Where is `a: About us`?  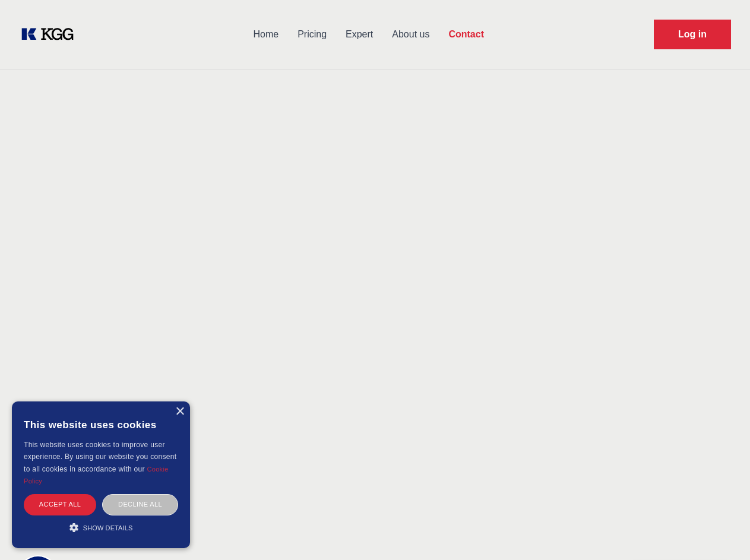
a: About us is located at coordinates (410, 34).